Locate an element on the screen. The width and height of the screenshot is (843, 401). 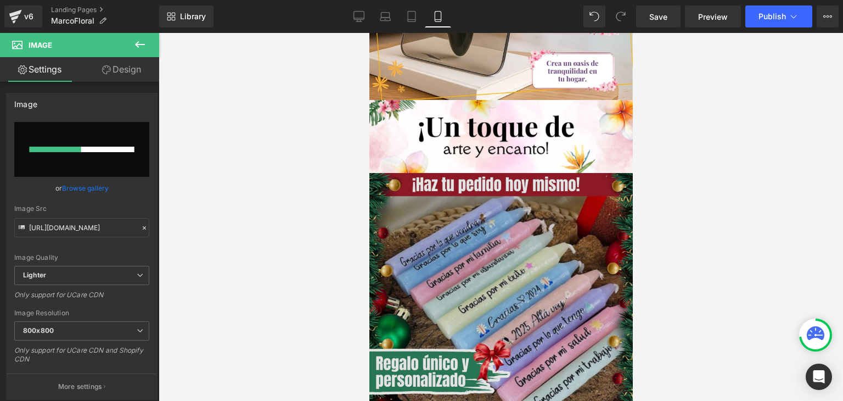
a: Design is located at coordinates (121, 69).